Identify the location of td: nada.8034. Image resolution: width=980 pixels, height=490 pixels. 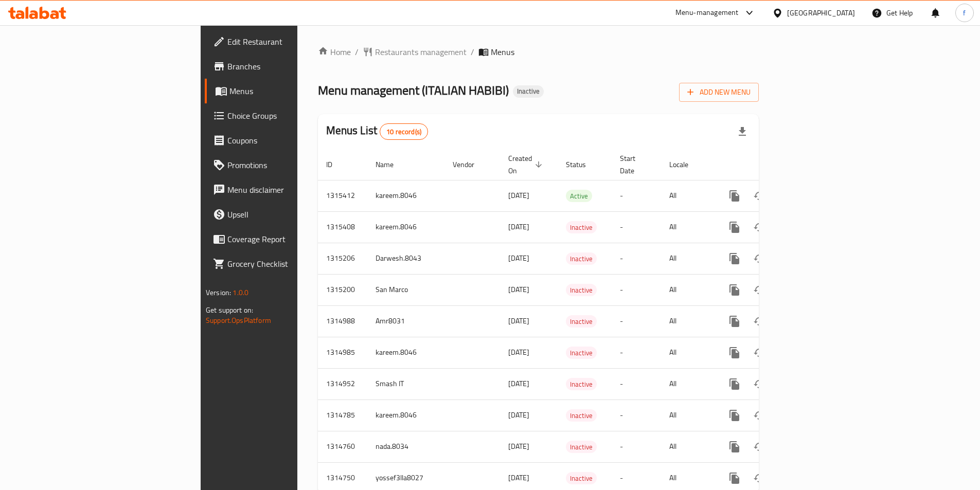
(406, 446).